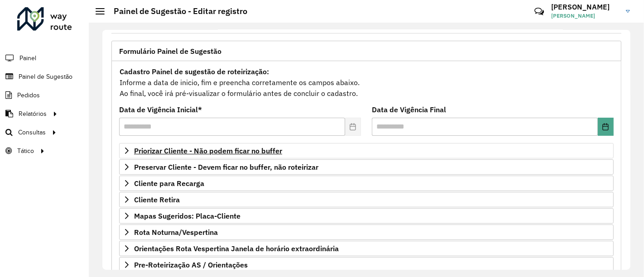  What do you see at coordinates (366, 216) in the screenshot?
I see `a: Mapas Sugeridos: Placa-Cliente` at bounding box center [366, 216].